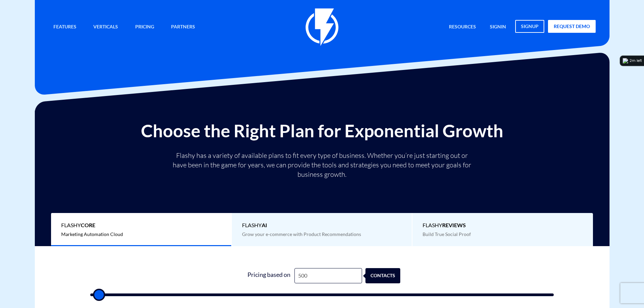 This screenshot has height=308, width=644. What do you see at coordinates (65, 27) in the screenshot?
I see `a: Features` at bounding box center [65, 27].